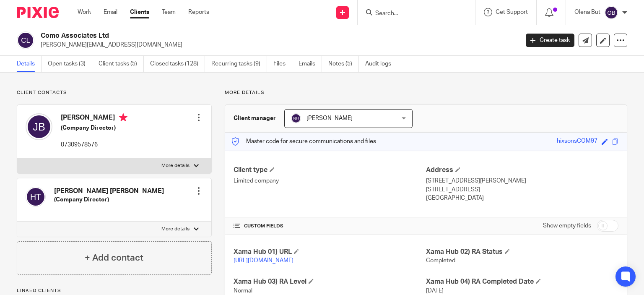 Image resolution: width=644 pixels, height=295 pixels. What do you see at coordinates (114, 291) in the screenshot?
I see `p: Linked clients` at bounding box center [114, 291].